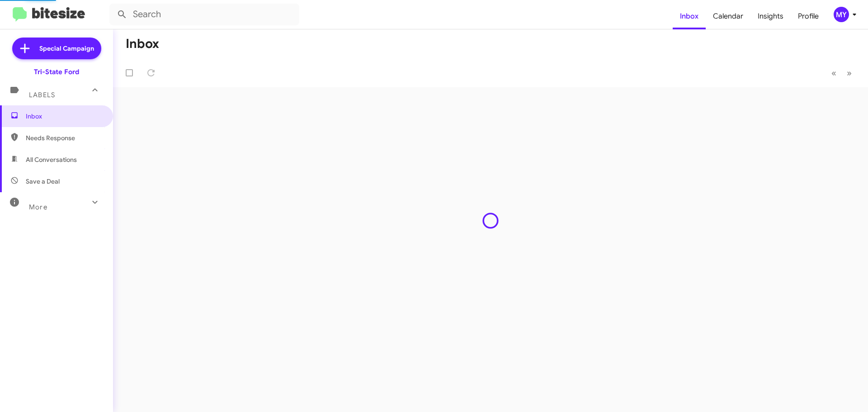 The height and width of the screenshot is (412, 868). What do you see at coordinates (842, 73) in the screenshot?
I see `nav: Page navigation example` at bounding box center [842, 73].